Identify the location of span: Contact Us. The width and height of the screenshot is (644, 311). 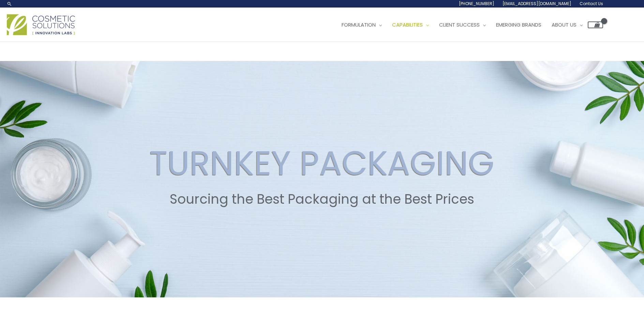
(591, 4).